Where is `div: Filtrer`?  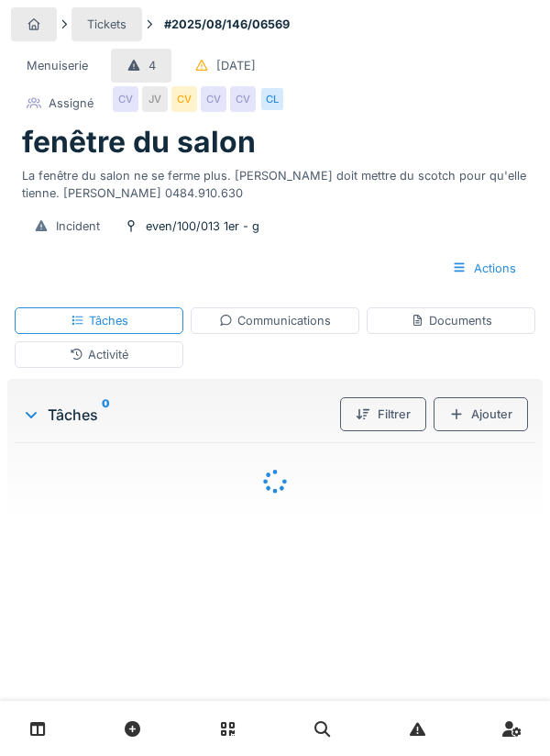 div: Filtrer is located at coordinates (384, 413).